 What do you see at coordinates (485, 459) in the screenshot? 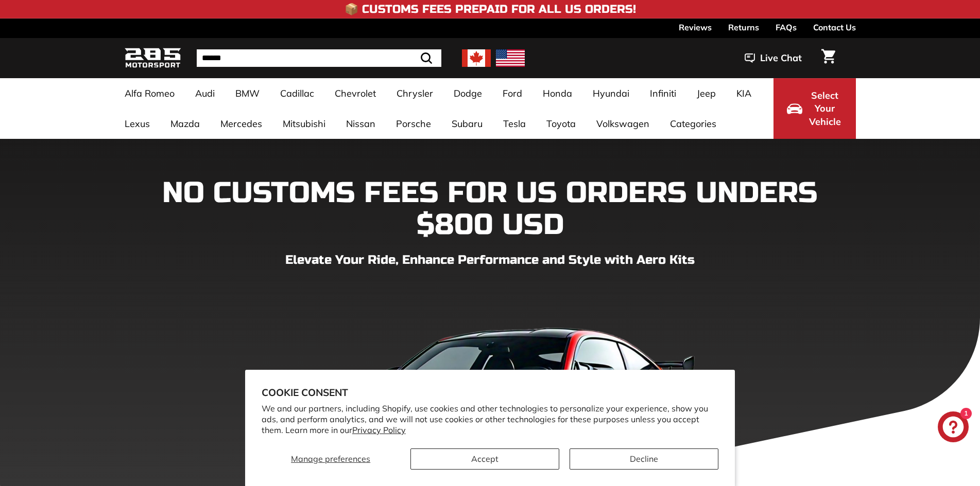
I see `button: Accept` at bounding box center [485, 459].